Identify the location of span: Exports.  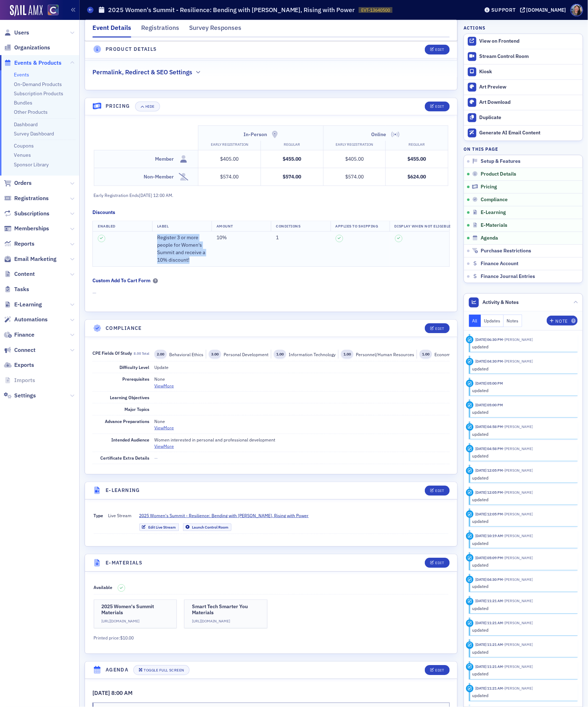
(24, 365).